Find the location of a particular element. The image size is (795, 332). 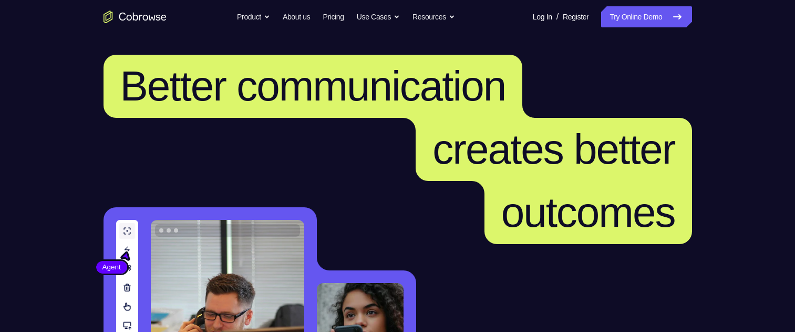

span: Better communication is located at coordinates (313, 86).